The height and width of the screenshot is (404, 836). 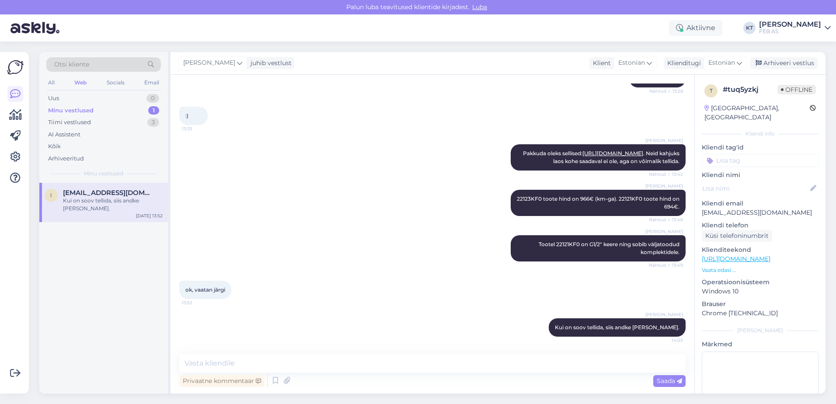 I want to click on span: ok, vaatan järgi, so click(x=205, y=290).